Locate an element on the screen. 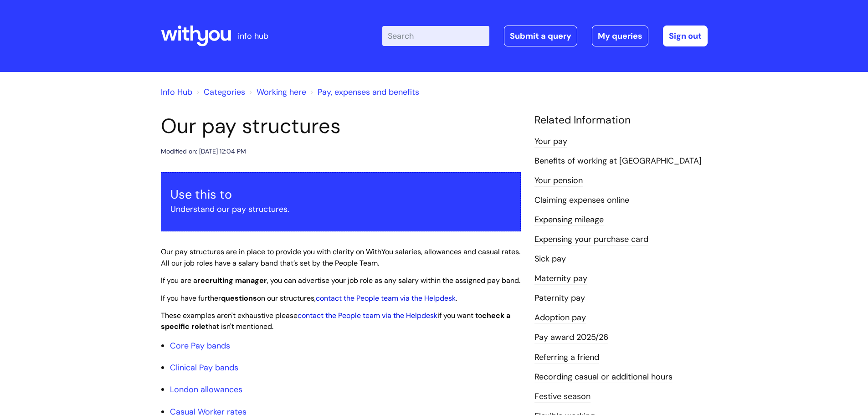 This screenshot has width=868, height=415. a: Maternity pay is located at coordinates (561, 279).